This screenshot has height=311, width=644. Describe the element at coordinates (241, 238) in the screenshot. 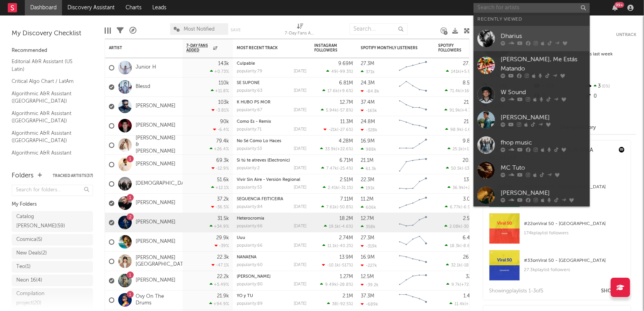

I see `a: Uuu` at that location.